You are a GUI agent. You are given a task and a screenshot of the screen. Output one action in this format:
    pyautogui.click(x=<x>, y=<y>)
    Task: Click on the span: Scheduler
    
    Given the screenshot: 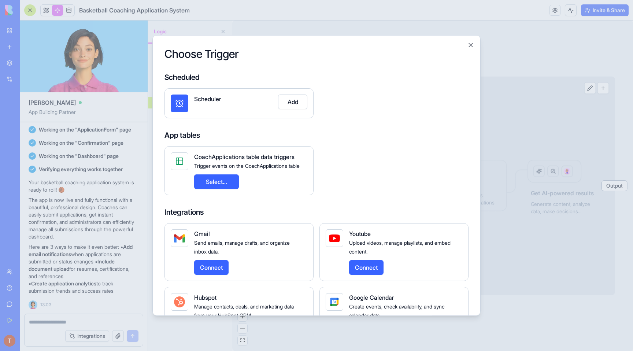 What is the action you would take?
    pyautogui.click(x=208, y=99)
    